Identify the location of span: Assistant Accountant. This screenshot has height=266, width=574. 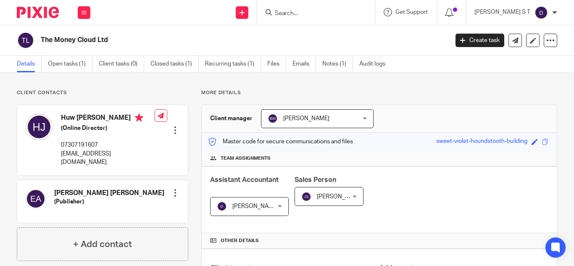
(244, 180).